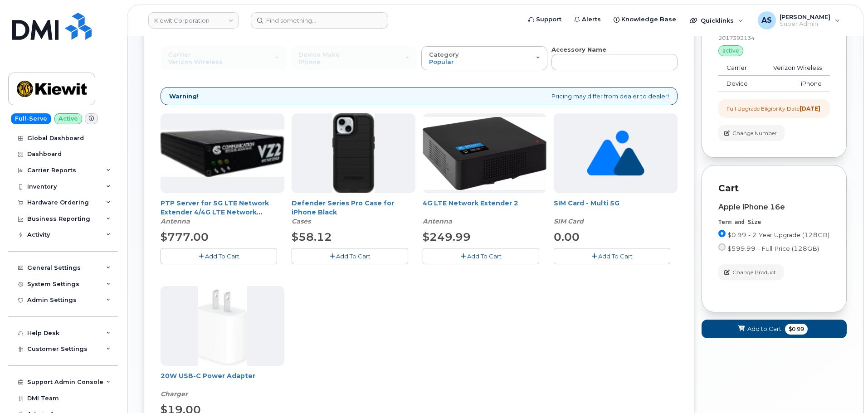 The image size is (868, 413). Describe the element at coordinates (566, 236) in the screenshot. I see `span: 0.00` at that location.